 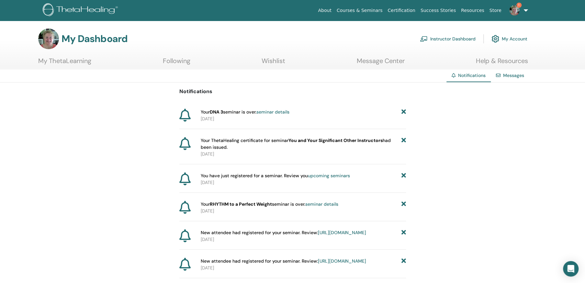 What do you see at coordinates (273, 63) in the screenshot?
I see `a: Wishlist` at bounding box center [273, 63].